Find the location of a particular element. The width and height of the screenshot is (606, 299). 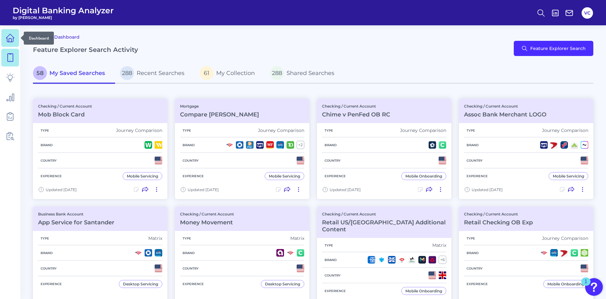

h3: Chime v PenFed OB RC is located at coordinates (356, 115).